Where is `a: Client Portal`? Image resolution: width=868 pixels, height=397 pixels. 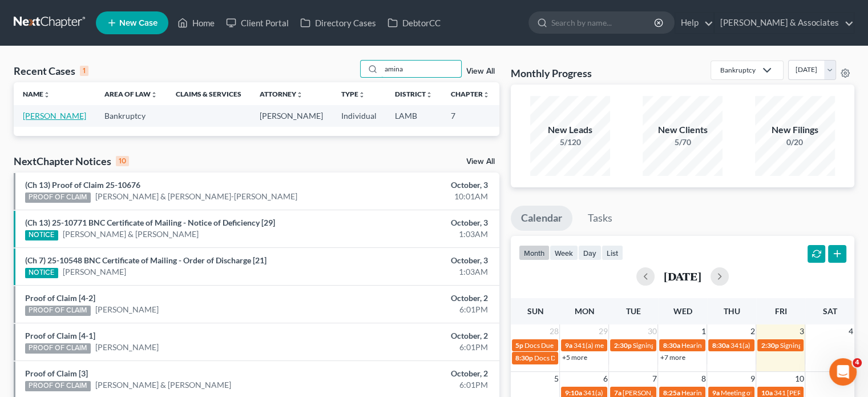
a: Client Portal is located at coordinates (258, 23).